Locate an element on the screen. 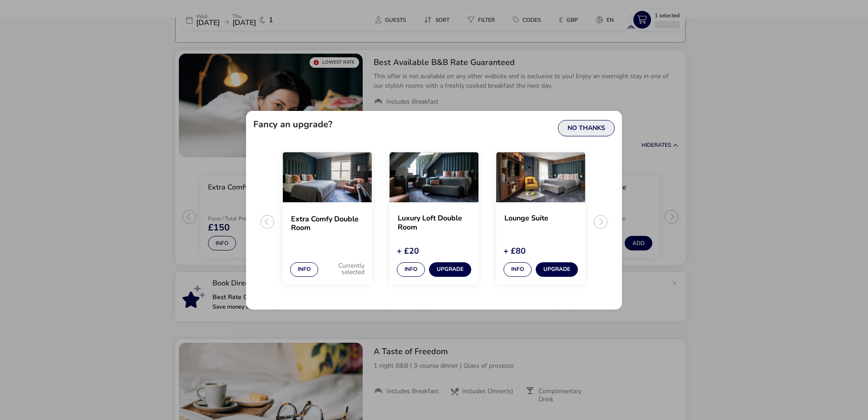 The image size is (868, 420). h2: Luxury Loft Double Room is located at coordinates (434, 223).